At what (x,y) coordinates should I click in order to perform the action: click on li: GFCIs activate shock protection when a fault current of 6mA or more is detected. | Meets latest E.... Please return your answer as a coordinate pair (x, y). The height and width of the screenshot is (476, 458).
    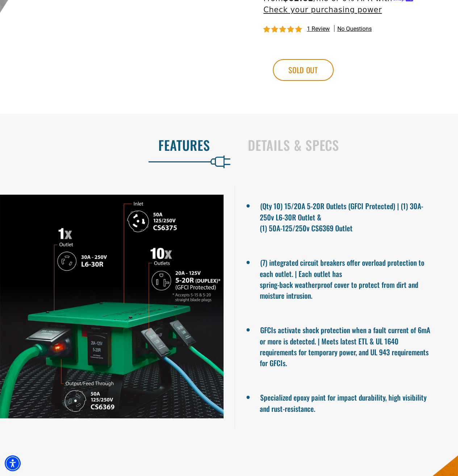
    Looking at the image, I should click on (346, 346).